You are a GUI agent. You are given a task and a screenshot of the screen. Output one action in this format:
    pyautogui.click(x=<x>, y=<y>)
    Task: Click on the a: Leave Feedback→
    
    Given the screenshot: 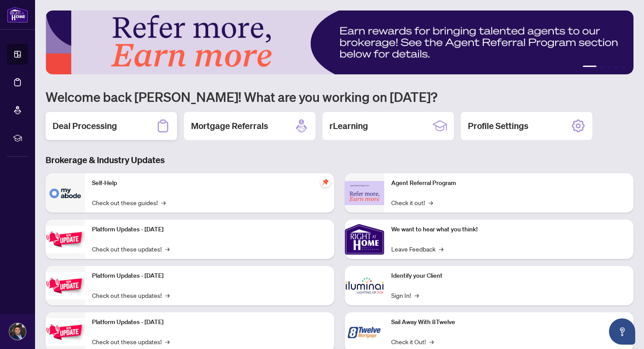 What is the action you would take?
    pyautogui.click(x=417, y=249)
    